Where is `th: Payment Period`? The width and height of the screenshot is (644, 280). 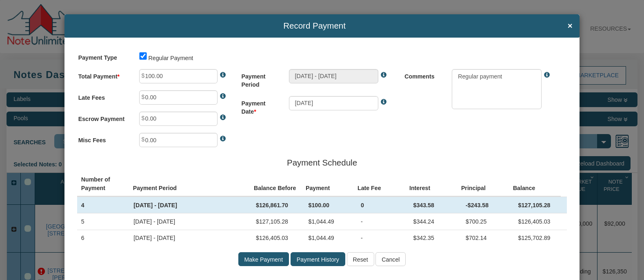 th: Payment Period is located at coordinates (189, 184).